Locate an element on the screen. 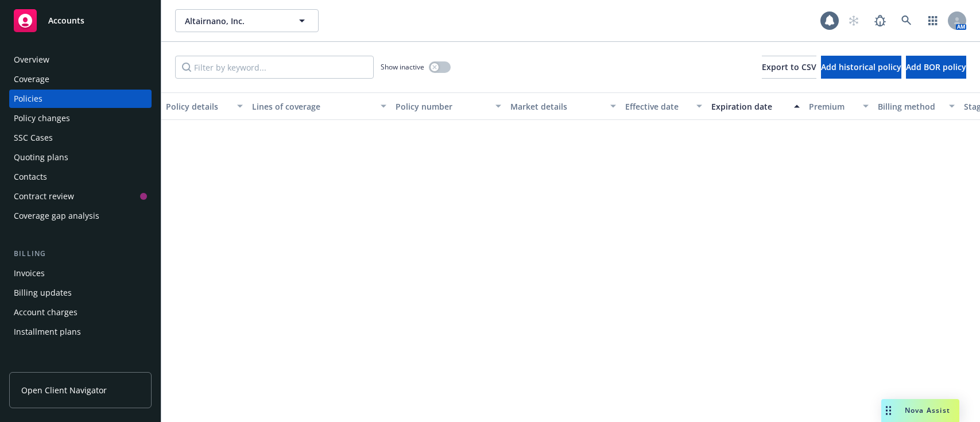 Image resolution: width=980 pixels, height=422 pixels. a: Switch app is located at coordinates (933, 21).